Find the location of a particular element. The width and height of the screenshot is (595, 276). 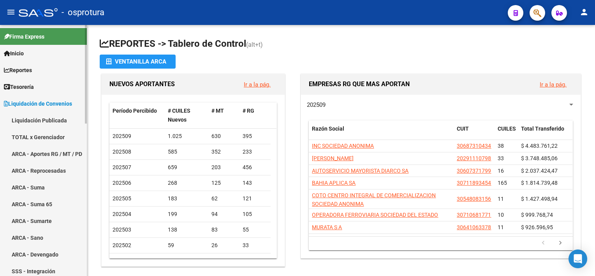

div: 456 is located at coordinates (255, 167).